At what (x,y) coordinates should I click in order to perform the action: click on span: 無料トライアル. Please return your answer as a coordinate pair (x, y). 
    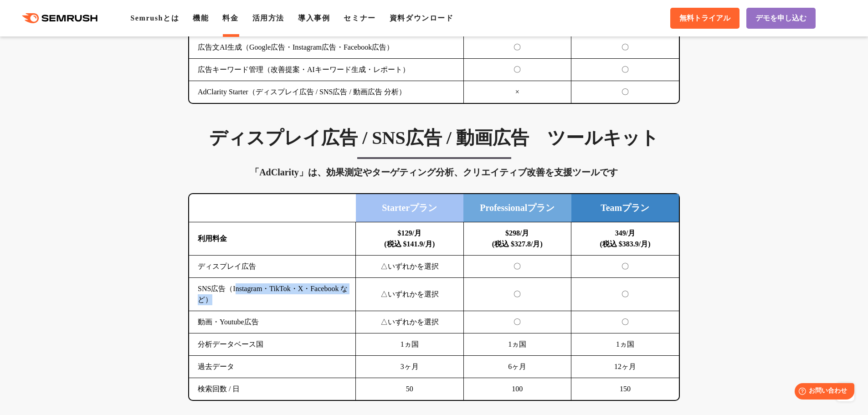
    Looking at the image, I should click on (705, 18).